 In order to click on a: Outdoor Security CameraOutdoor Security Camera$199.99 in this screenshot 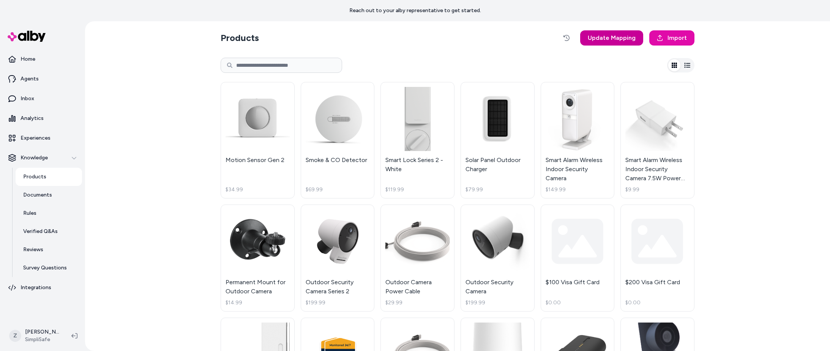, I will do `click(497, 258)`.